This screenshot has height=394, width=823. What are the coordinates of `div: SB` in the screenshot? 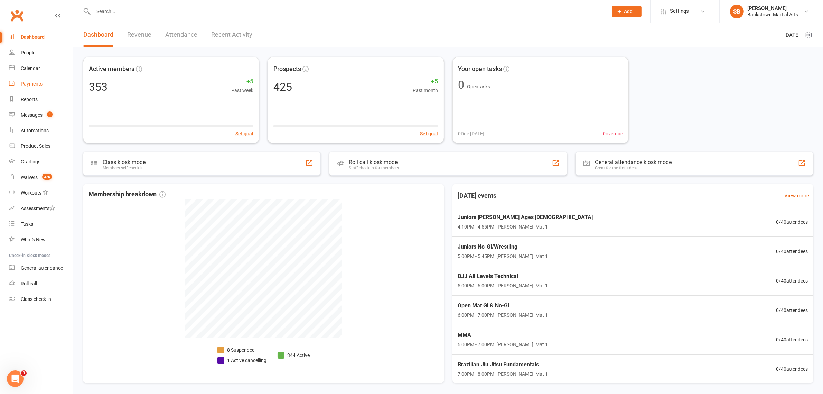 It's located at (737, 11).